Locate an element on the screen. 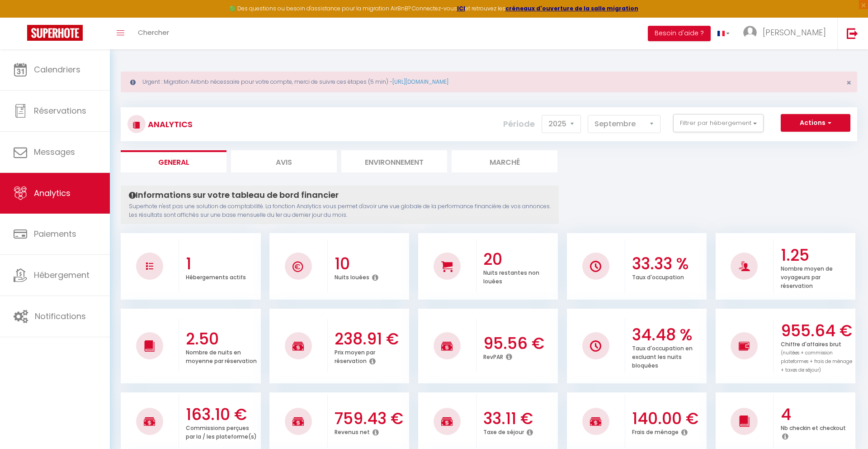 This screenshot has width=868, height=449. li: Avis is located at coordinates (284, 161).